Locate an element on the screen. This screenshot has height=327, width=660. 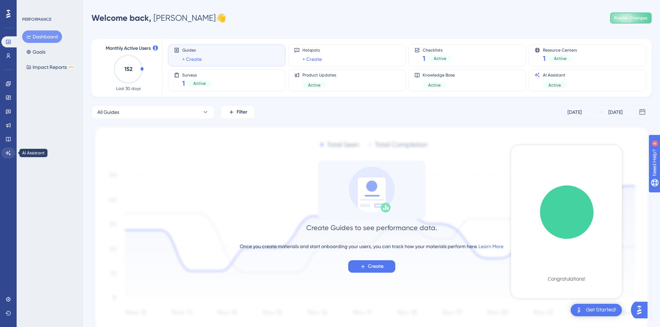
div: Create Guides to see performance data. is located at coordinates (372, 228).